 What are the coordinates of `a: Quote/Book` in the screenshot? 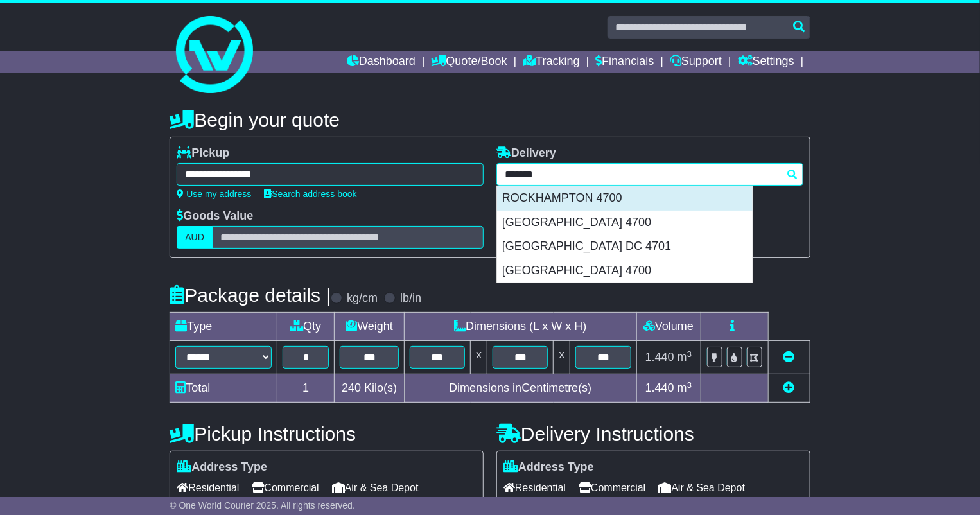 It's located at (469, 62).